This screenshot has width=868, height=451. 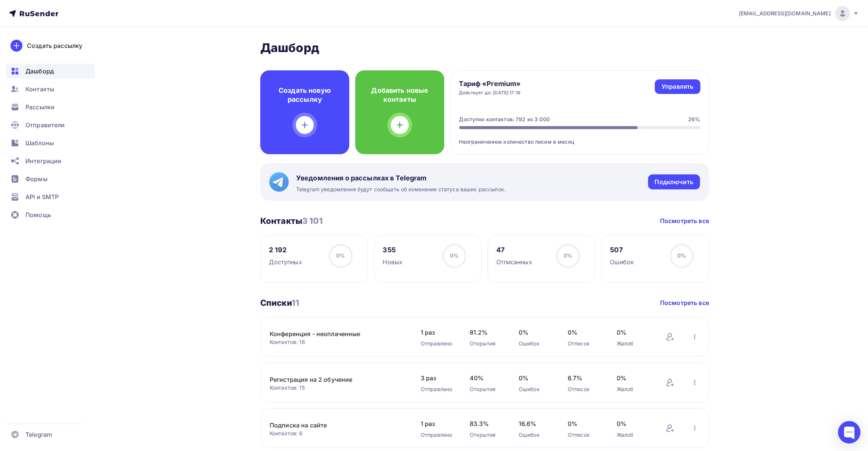 What do you see at coordinates (50, 179) in the screenshot?
I see `a: Формы` at bounding box center [50, 179].